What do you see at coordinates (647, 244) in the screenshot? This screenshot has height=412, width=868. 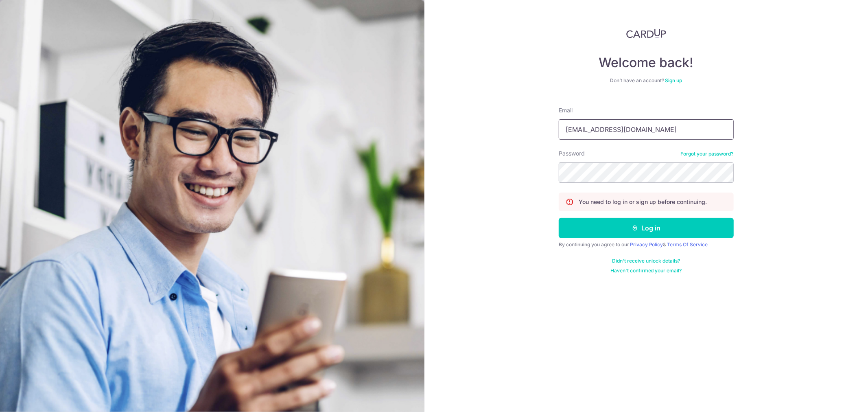 I see `a: Privacy Policy` at bounding box center [647, 244].